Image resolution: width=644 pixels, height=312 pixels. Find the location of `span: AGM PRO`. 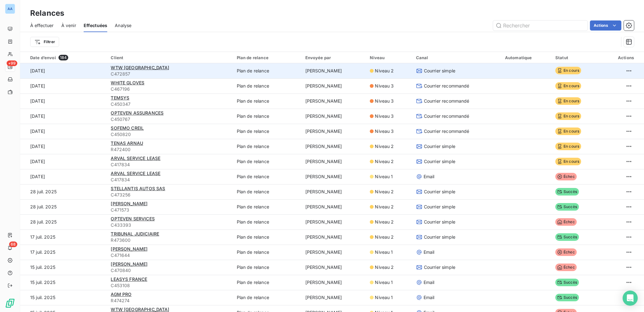

span: AGM PRO is located at coordinates (121, 294).